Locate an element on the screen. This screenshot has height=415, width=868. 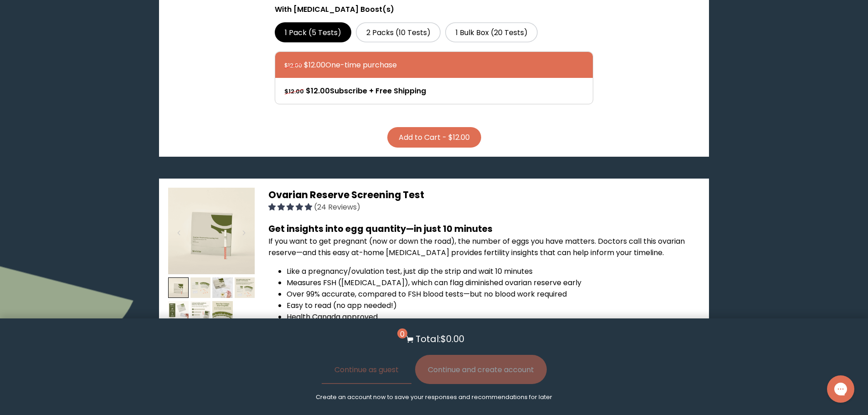
span: (24 Reviews) is located at coordinates (337, 208).